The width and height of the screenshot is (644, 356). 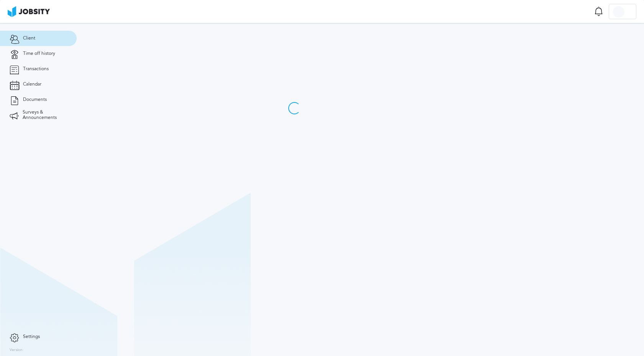 I want to click on span: Client, so click(x=29, y=38).